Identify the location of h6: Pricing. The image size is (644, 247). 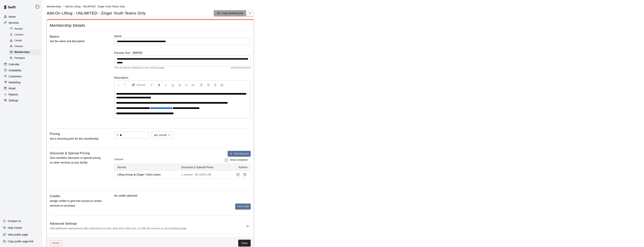
(55, 134).